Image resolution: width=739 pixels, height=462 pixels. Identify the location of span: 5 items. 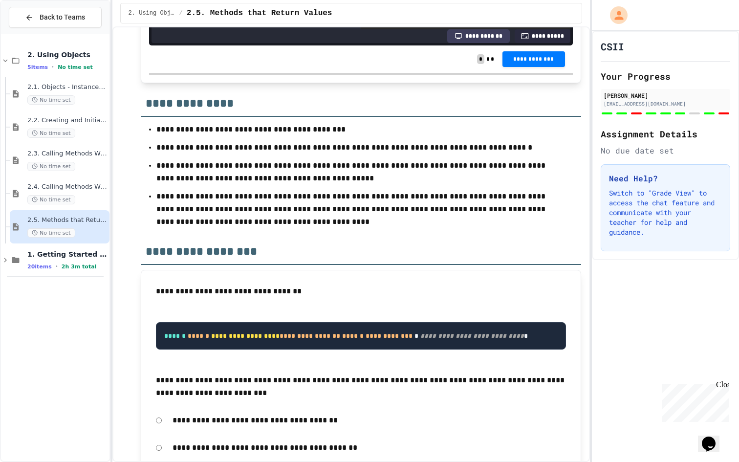
(38, 67).